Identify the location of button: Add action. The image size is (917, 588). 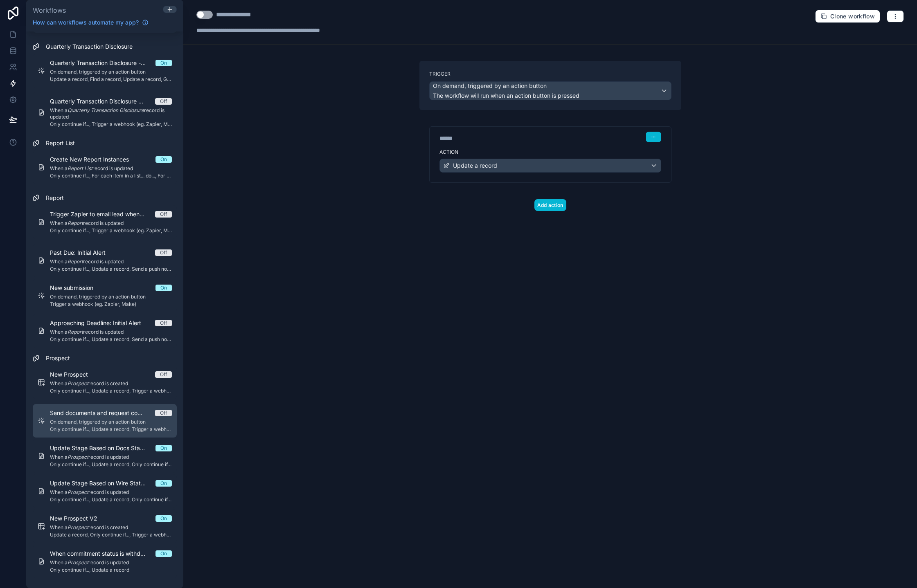
(550, 205).